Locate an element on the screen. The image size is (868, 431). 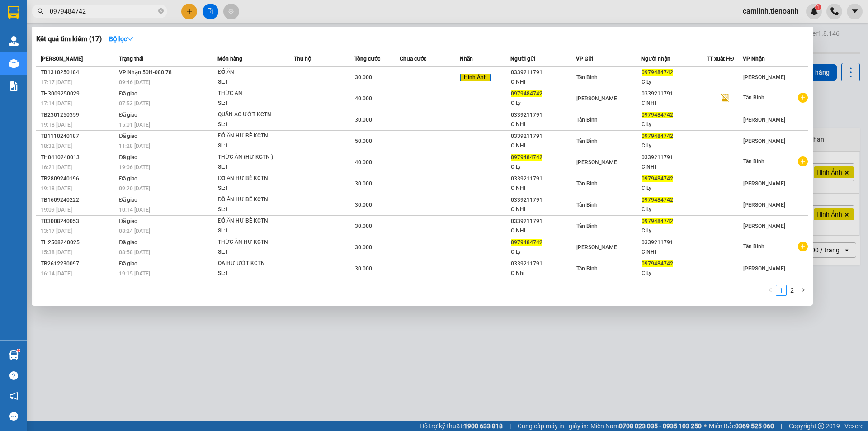
span: Chưa cước is located at coordinates (413, 59).